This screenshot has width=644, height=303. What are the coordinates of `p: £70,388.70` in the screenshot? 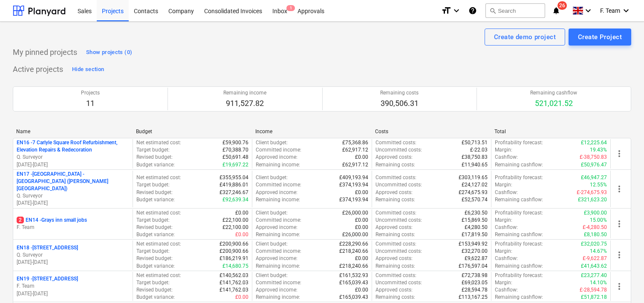 It's located at (236, 150).